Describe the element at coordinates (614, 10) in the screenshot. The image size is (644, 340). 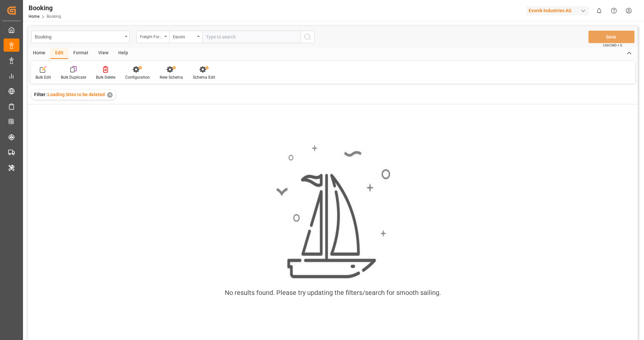
I see `button: Help Center` at that location.